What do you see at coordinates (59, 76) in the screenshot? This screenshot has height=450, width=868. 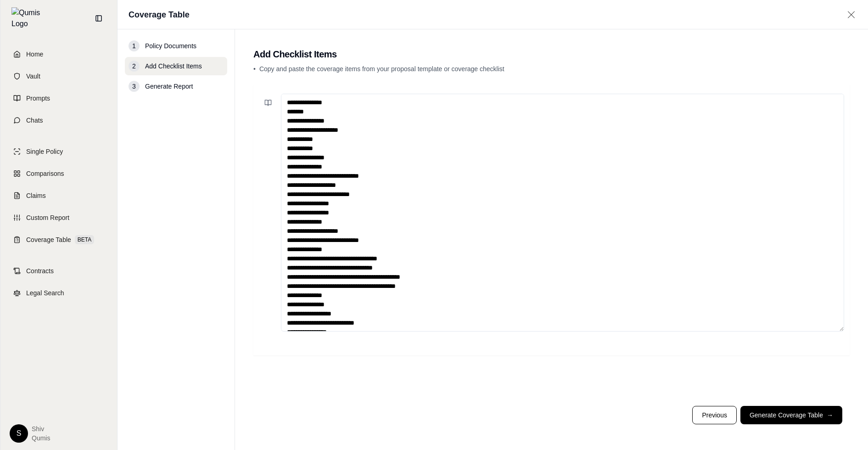 I see `a: Vault` at bounding box center [59, 76].